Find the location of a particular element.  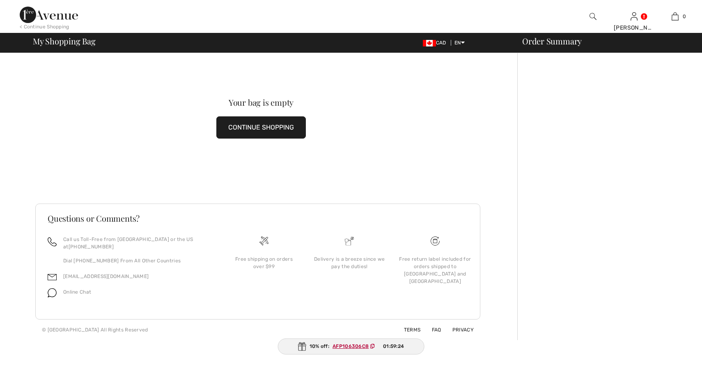

a: Privacy is located at coordinates (458, 329).